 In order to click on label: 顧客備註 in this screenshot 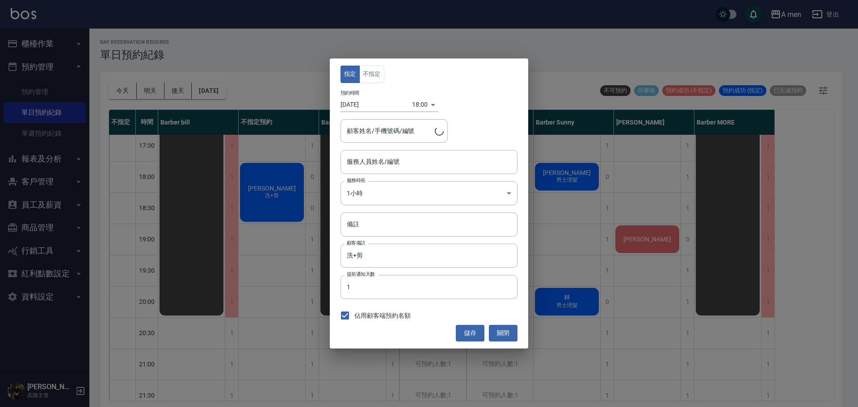, I will do `click(356, 243)`.